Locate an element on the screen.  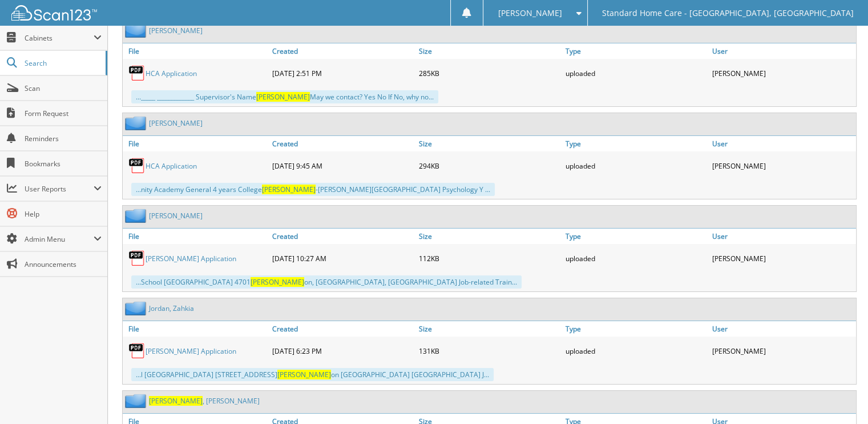
span: Form Request is located at coordinates (63, 113).